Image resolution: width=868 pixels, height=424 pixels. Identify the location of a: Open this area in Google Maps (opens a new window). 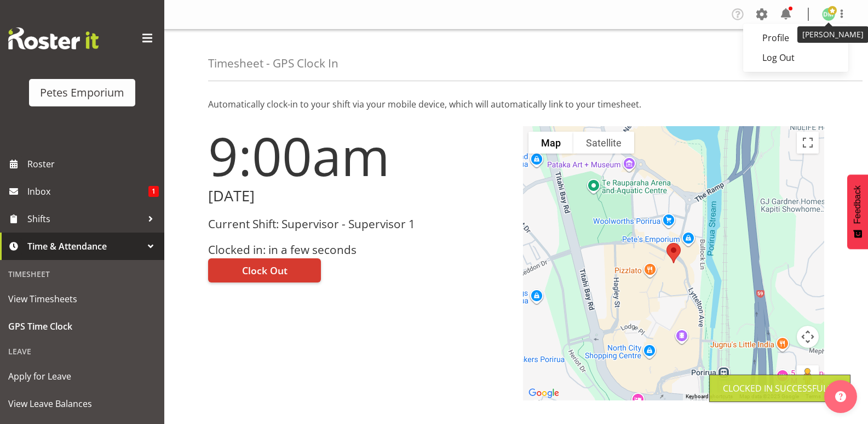
(544, 393).